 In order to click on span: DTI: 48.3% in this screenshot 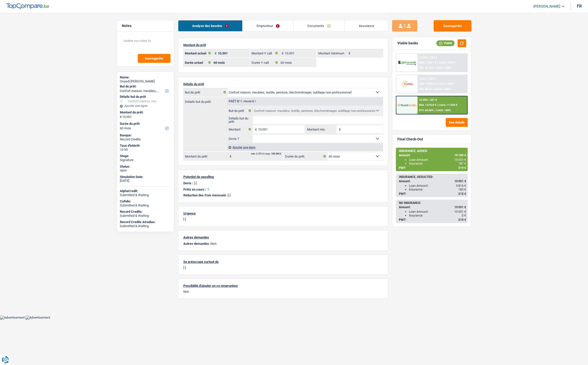, I will do `click(426, 89)`.